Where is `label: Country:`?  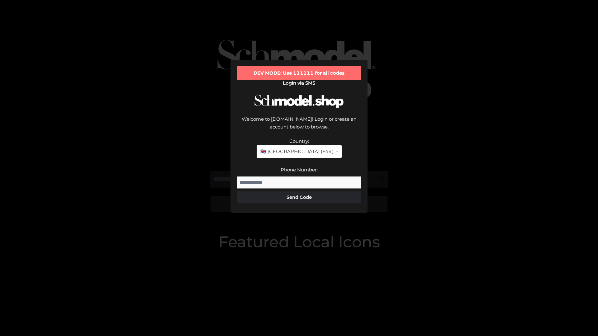
label: Country: is located at coordinates (299, 141).